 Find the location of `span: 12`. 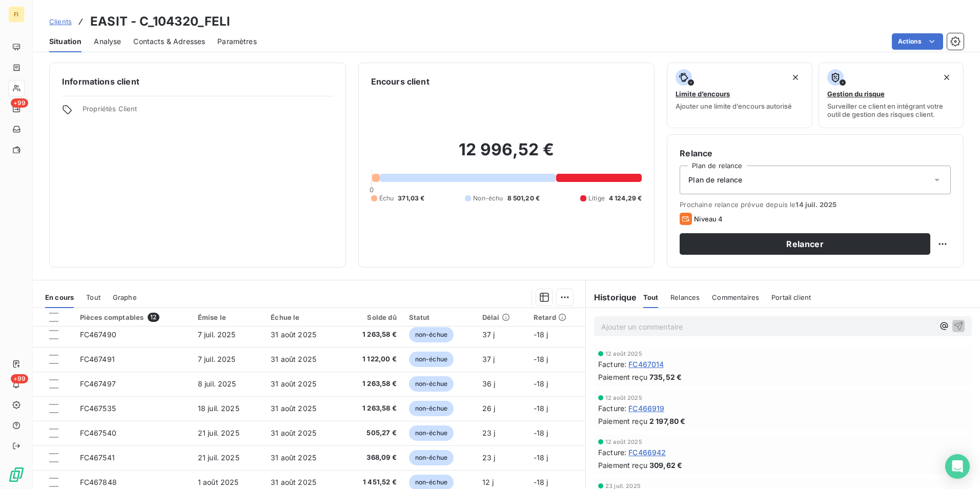

span: 12 is located at coordinates (153, 317).